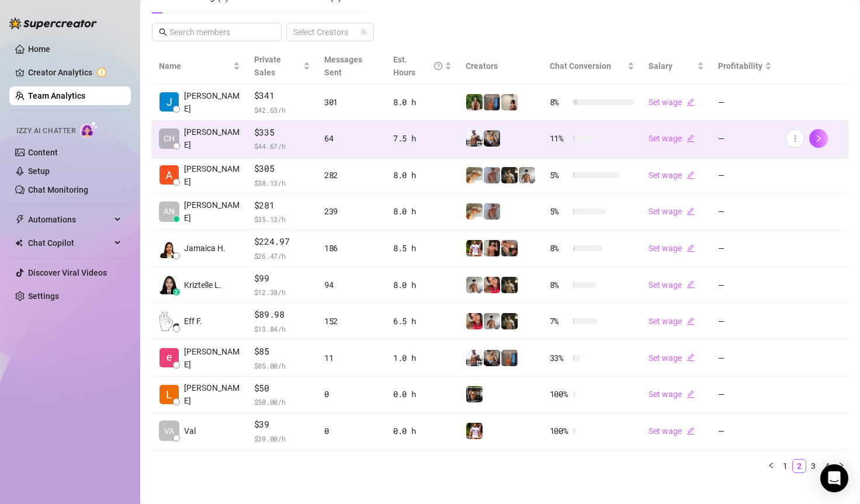  I want to click on th: Creators, so click(501, 66).